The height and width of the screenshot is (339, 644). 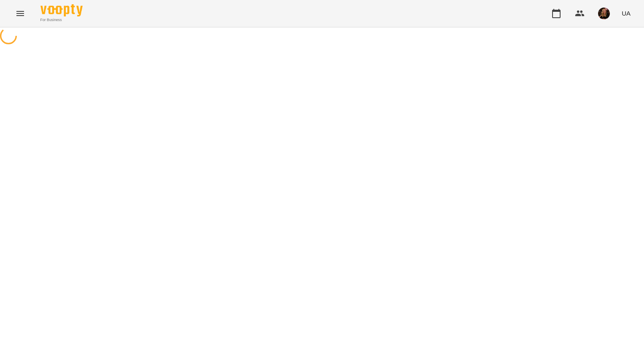 What do you see at coordinates (20, 13) in the screenshot?
I see `button: Menu` at bounding box center [20, 13].